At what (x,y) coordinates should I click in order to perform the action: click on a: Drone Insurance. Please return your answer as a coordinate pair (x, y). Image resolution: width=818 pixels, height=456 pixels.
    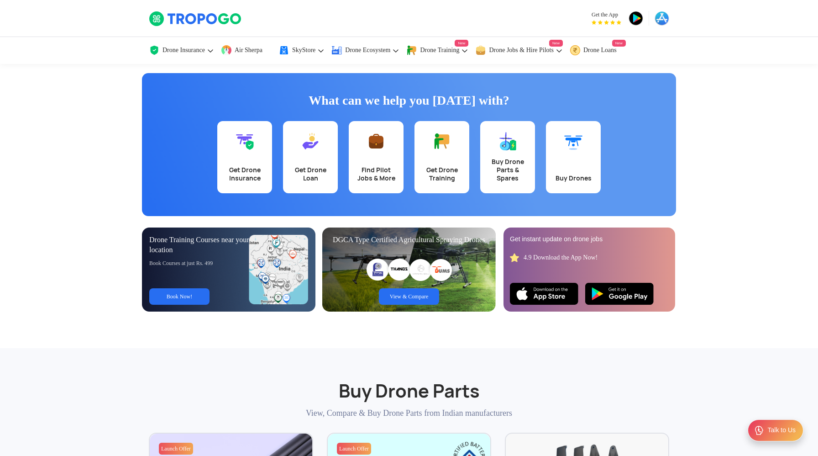
    Looking at the image, I should click on (181, 50).